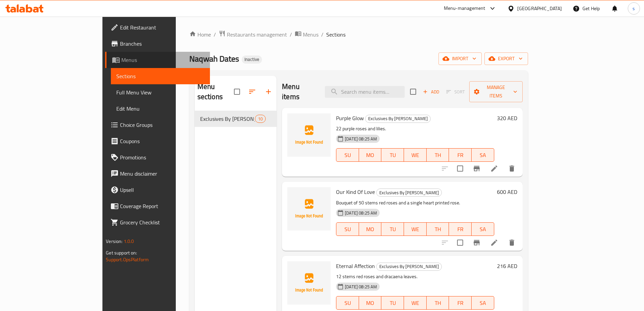 This screenshot has width=644, height=311. I want to click on span: Add item, so click(431, 92).